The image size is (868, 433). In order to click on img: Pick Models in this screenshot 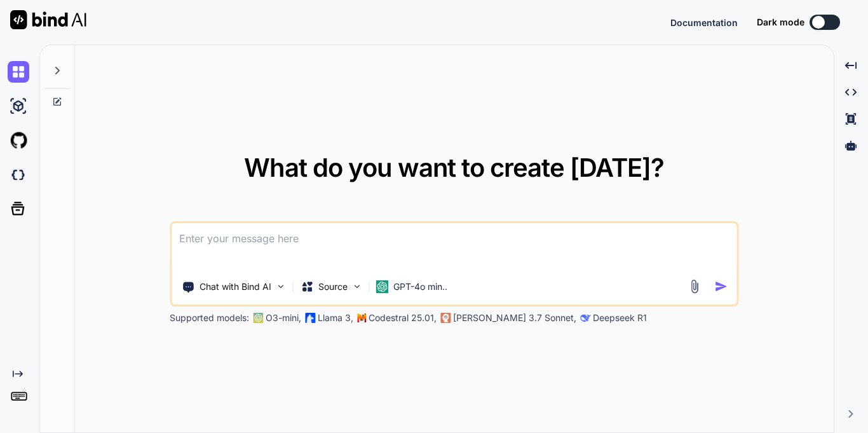, I will do `click(357, 286)`.